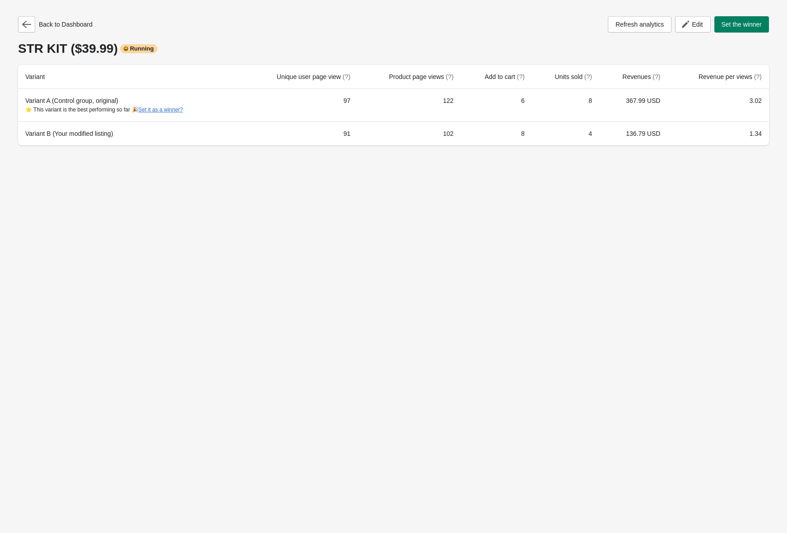 The width and height of the screenshot is (787, 533). I want to click on span: Product page views, so click(421, 77).